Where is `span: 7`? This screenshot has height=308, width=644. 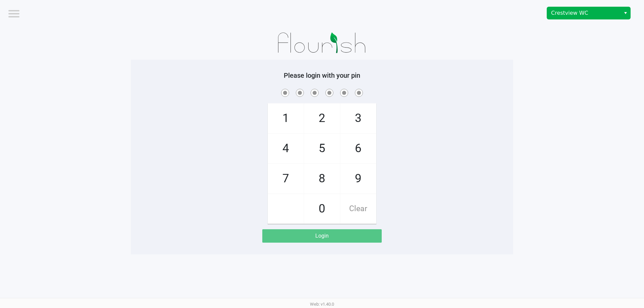 span: 7 is located at coordinates (286, 179).